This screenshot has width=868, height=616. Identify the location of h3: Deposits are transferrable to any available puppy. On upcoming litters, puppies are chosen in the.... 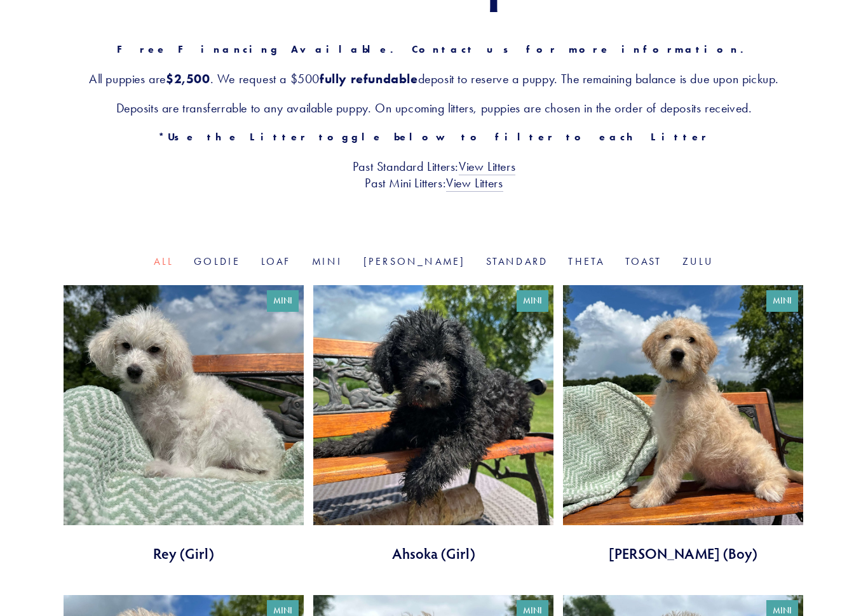
(434, 108).